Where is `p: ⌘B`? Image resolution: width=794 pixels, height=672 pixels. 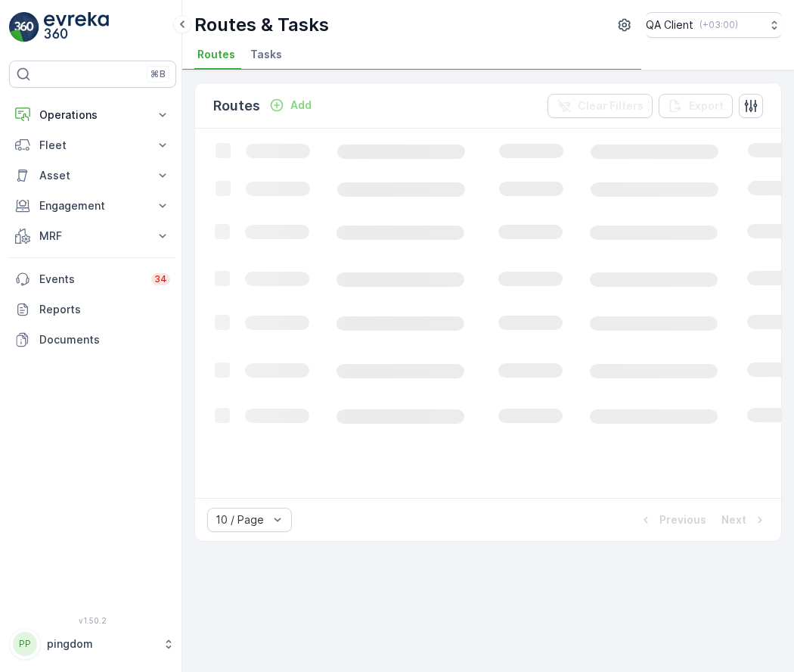
p: ⌘B is located at coordinates (158, 74).